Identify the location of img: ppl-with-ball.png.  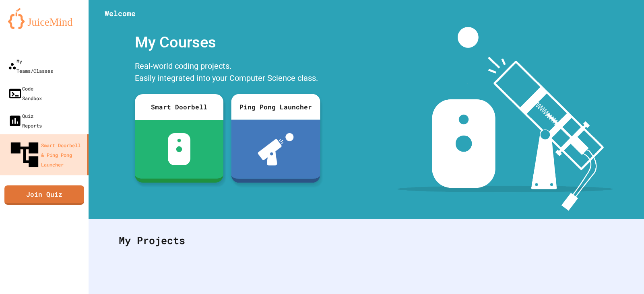
(276, 149).